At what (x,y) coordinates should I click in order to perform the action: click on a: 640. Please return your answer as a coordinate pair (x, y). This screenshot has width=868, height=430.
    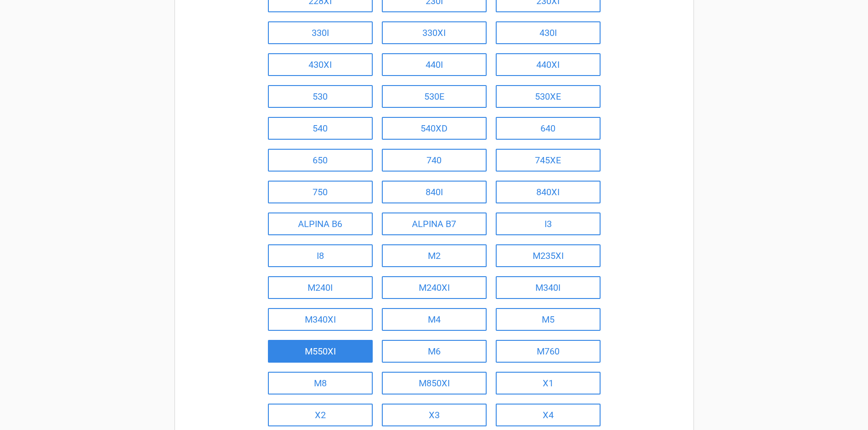
    Looking at the image, I should click on (548, 128).